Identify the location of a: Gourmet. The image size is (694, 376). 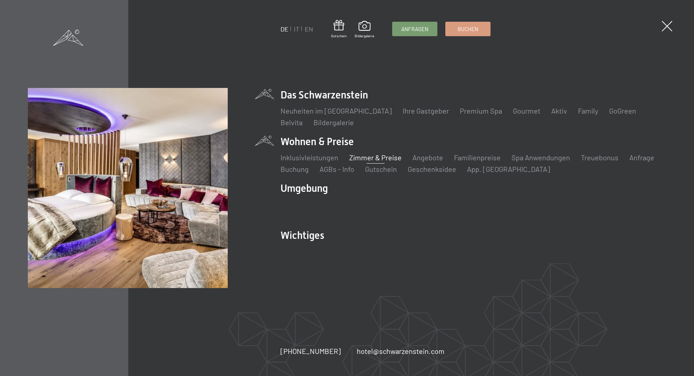
(527, 111).